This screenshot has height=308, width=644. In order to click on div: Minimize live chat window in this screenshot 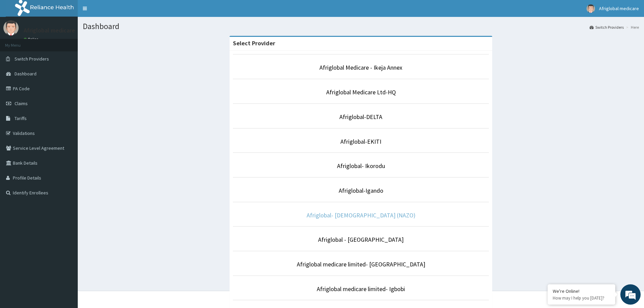, I will do `click(119, 12)`.